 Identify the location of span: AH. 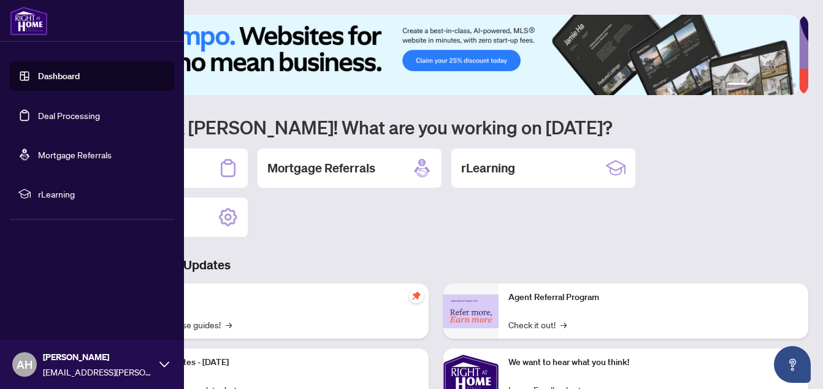
(25, 364).